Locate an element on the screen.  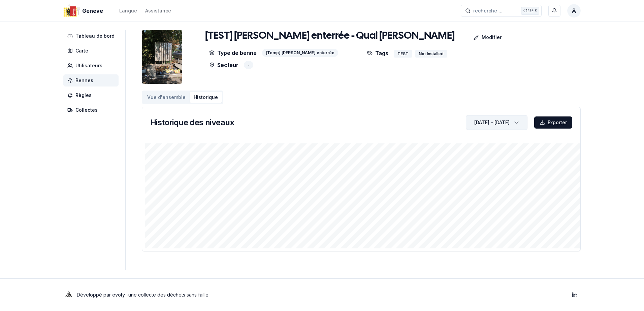
button: Langue is located at coordinates (128, 11).